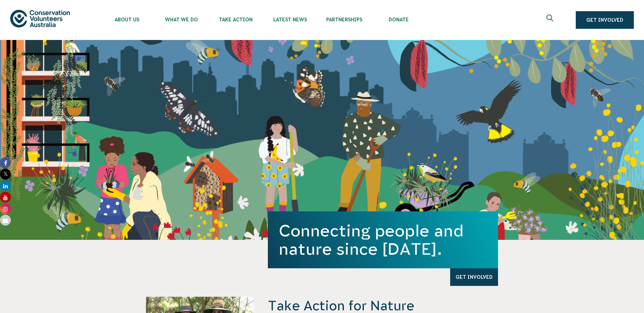  What do you see at coordinates (344, 20) in the screenshot?
I see `span: Partnerships` at bounding box center [344, 20].